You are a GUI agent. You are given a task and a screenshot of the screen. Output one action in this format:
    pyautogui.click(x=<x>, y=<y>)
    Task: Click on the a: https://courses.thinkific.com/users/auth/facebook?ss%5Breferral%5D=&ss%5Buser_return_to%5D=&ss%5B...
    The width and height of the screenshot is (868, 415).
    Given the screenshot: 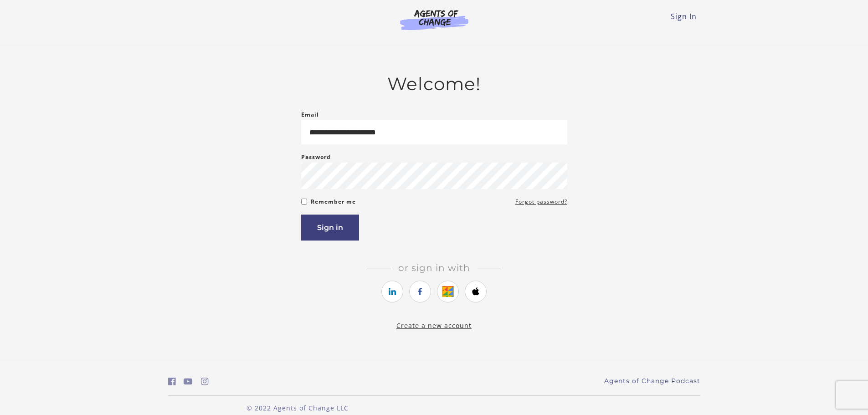 What is the action you would take?
    pyautogui.click(x=420, y=291)
    